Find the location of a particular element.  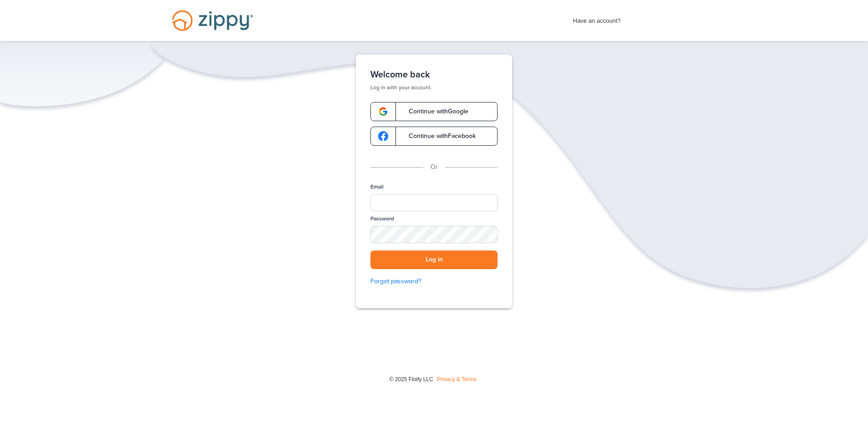

span: © 2025 Floify LLC is located at coordinates (411, 379).